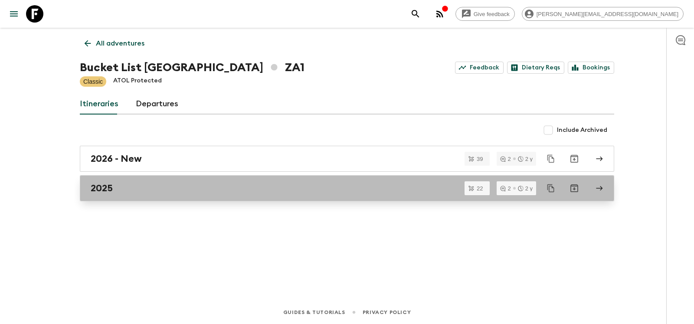 Image resolution: width=694 pixels, height=324 pixels. I want to click on a: Privacy Policy, so click(387, 312).